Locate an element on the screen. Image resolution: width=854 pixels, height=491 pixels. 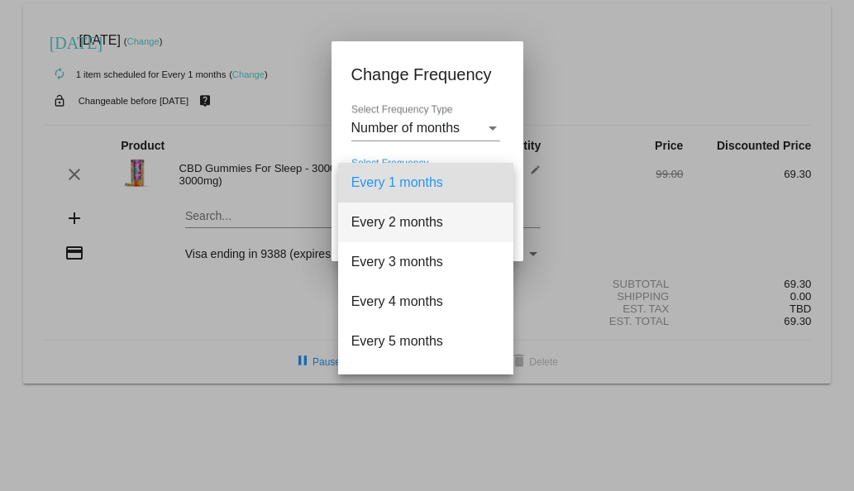
span: Every 5 months is located at coordinates (426, 341).